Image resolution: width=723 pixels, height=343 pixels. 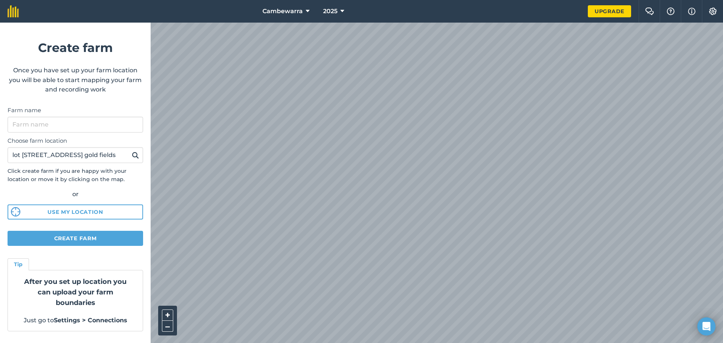 What do you see at coordinates (90, 320) in the screenshot?
I see `strong: Settings > Connections` at bounding box center [90, 320].